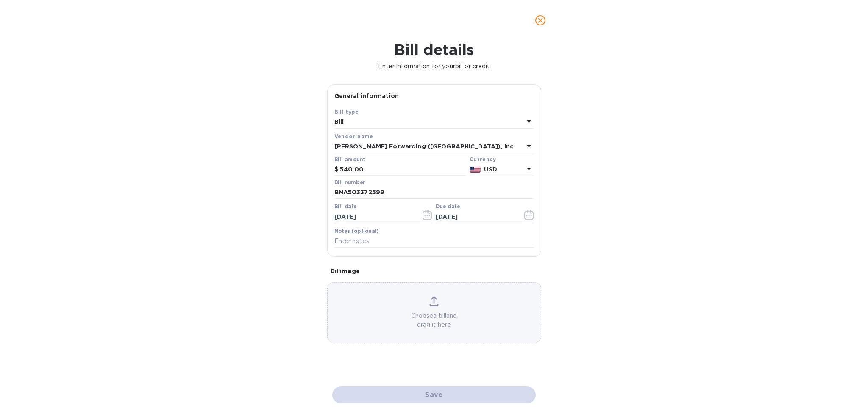 The height and width of the screenshot is (417, 868). Describe the element at coordinates (434, 193) in the screenshot. I see `input: Enter bill number` at that location.